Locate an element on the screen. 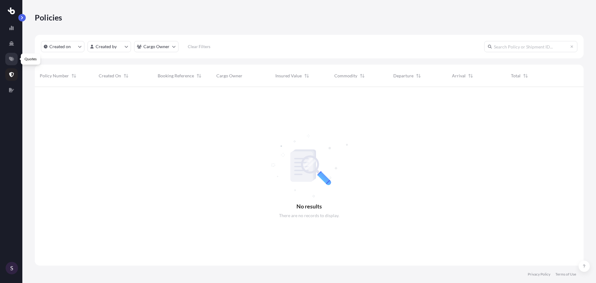 This screenshot has width=596, height=283. span: S is located at coordinates (12, 268).